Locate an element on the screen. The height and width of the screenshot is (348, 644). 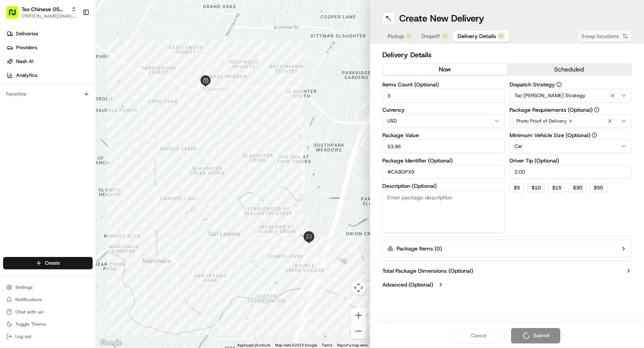
button: Start new chat is located at coordinates (135, 81).